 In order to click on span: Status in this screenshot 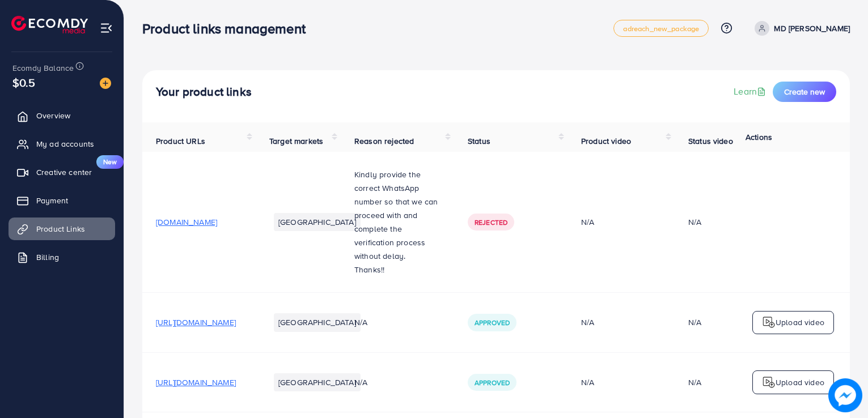, I will do `click(479, 141)`.